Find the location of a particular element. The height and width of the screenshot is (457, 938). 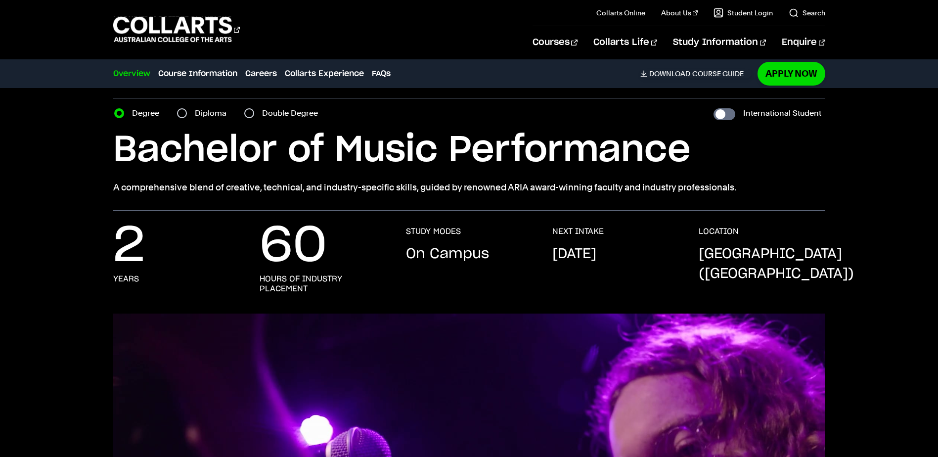

label: Degree is located at coordinates (148, 113).